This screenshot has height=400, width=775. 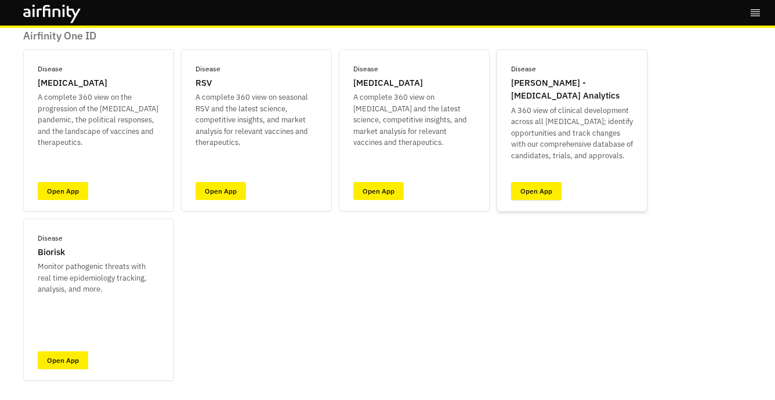 What do you see at coordinates (204, 83) in the screenshot?
I see `p: RSV` at bounding box center [204, 83].